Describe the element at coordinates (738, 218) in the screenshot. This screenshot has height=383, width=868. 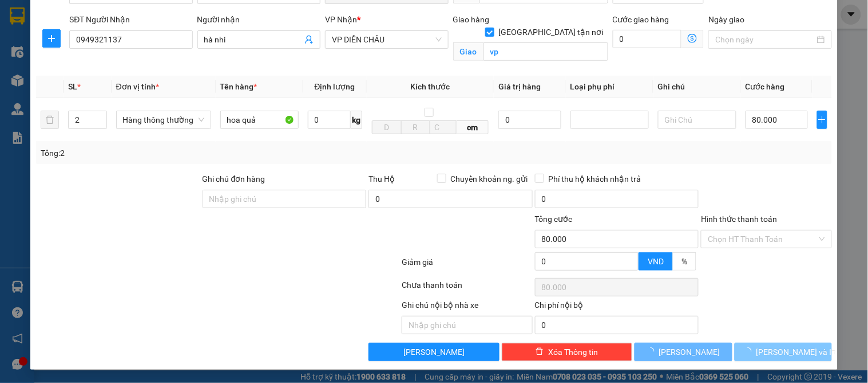
I see `label: Hình thức thanh toán` at that location.